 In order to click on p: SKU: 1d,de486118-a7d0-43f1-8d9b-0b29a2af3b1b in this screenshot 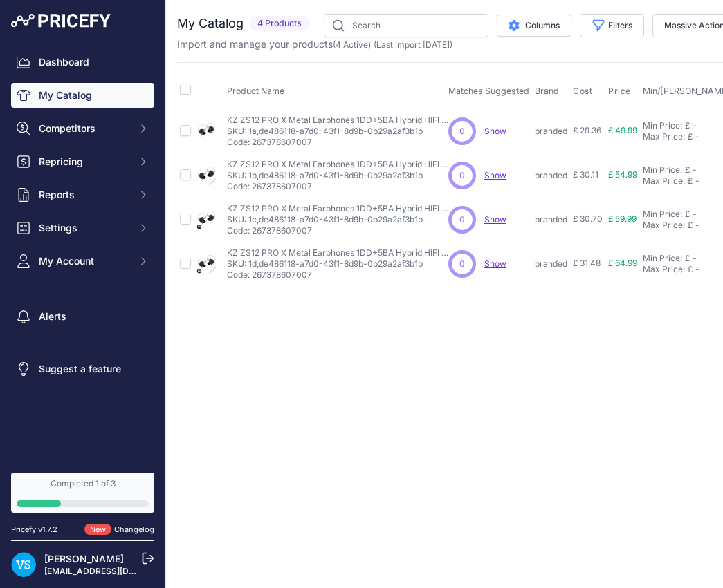, I will do `click(337, 264)`.